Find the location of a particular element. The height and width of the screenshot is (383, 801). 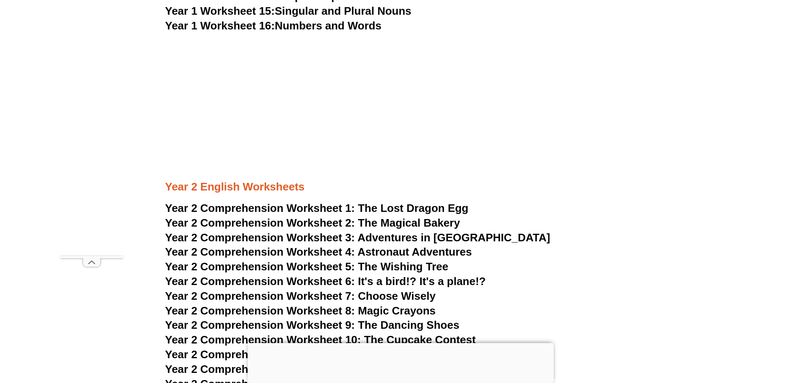

span: Year 2 Comprehension Worksheet 9: The Dancing Shoes is located at coordinates (313, 325).